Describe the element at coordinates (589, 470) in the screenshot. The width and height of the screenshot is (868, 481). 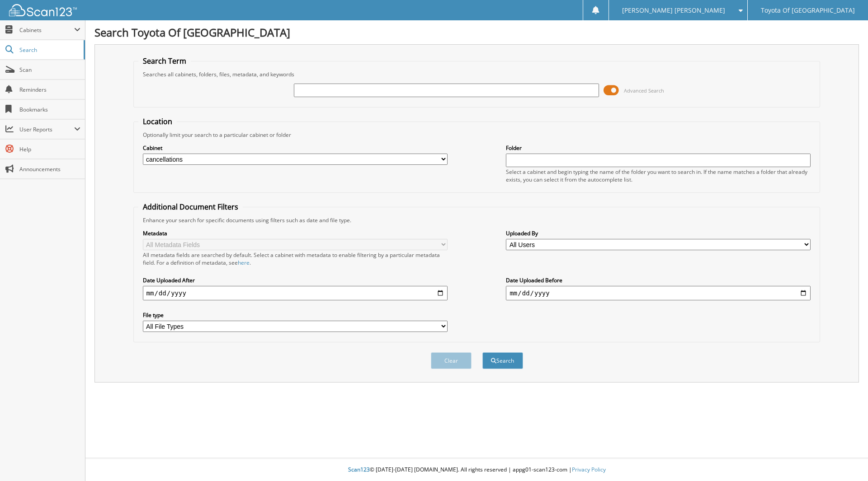
I see `a: Privacy Policy` at that location.